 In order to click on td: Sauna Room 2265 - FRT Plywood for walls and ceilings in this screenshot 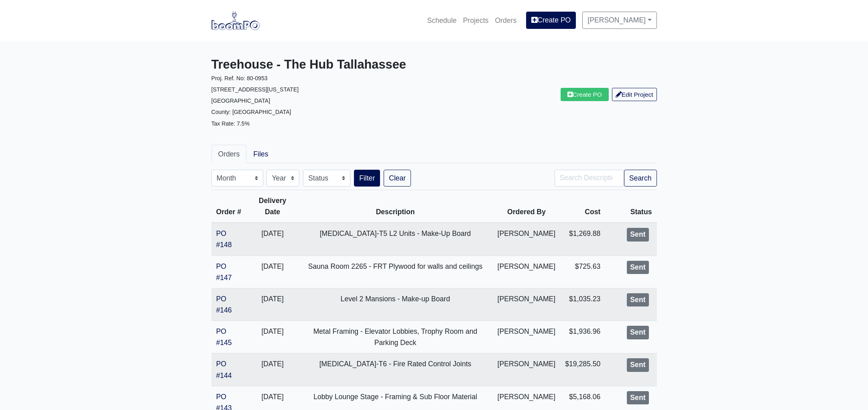, I will do `click(395, 271)`.